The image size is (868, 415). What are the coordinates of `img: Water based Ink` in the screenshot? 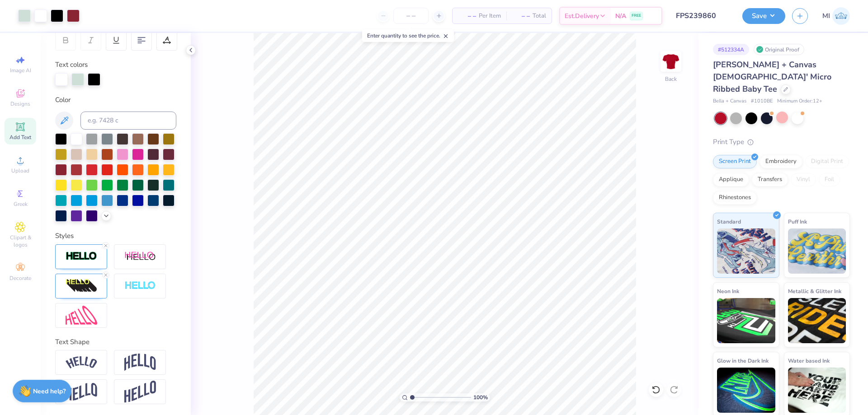 It's located at (816, 390).